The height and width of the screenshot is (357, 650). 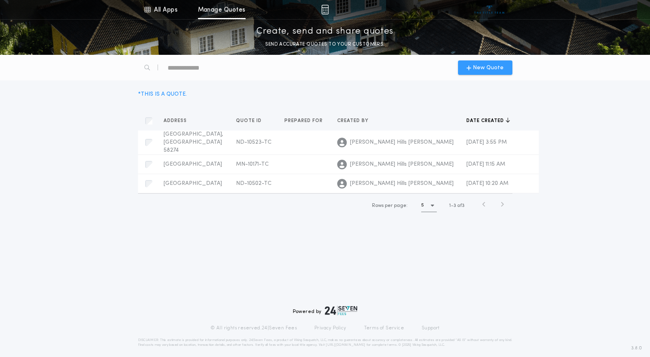 What do you see at coordinates (450, 206) in the screenshot?
I see `span: 1` at bounding box center [450, 206].